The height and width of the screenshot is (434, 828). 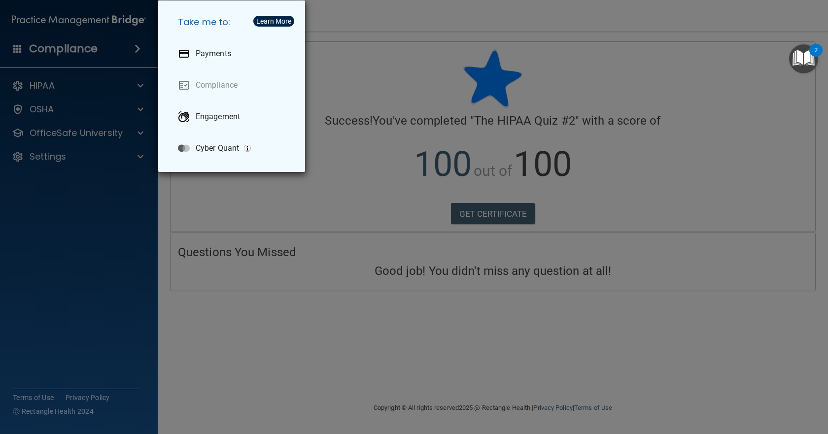 I want to click on p: Engagement, so click(x=218, y=117).